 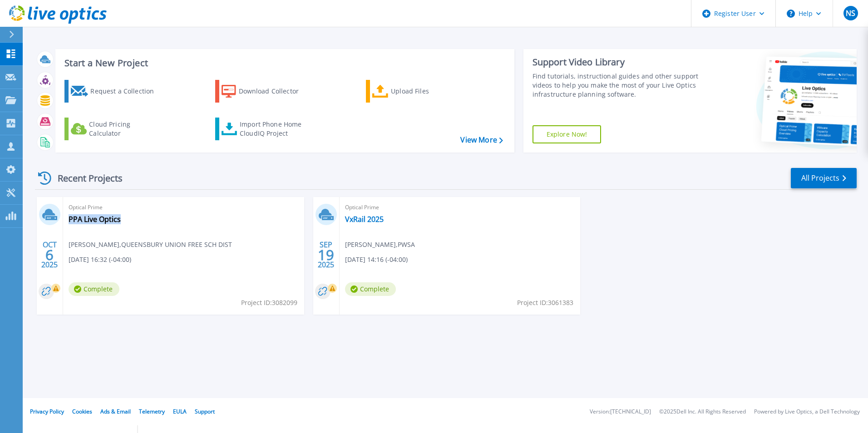 What do you see at coordinates (151, 412) in the screenshot?
I see `a: Telemetry` at bounding box center [151, 412].